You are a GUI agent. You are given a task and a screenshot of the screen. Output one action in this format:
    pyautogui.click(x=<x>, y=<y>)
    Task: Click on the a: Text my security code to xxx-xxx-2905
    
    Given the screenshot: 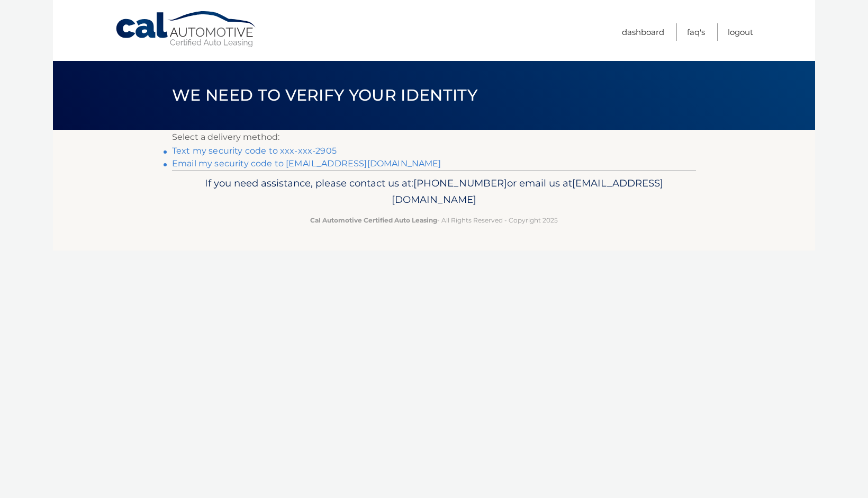 What is the action you would take?
    pyautogui.click(x=254, y=151)
    